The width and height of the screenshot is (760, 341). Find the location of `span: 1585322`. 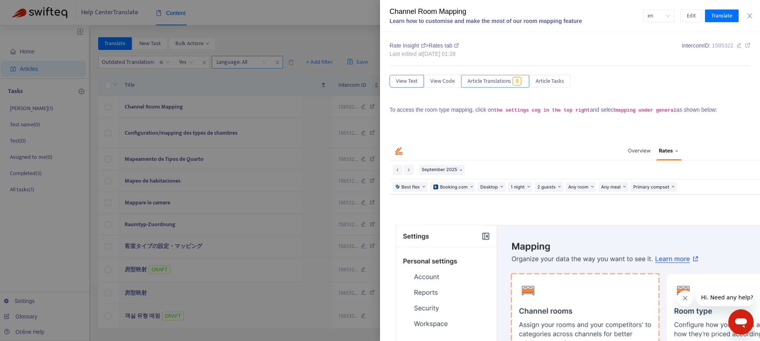

span: 1585322 is located at coordinates (722, 46).